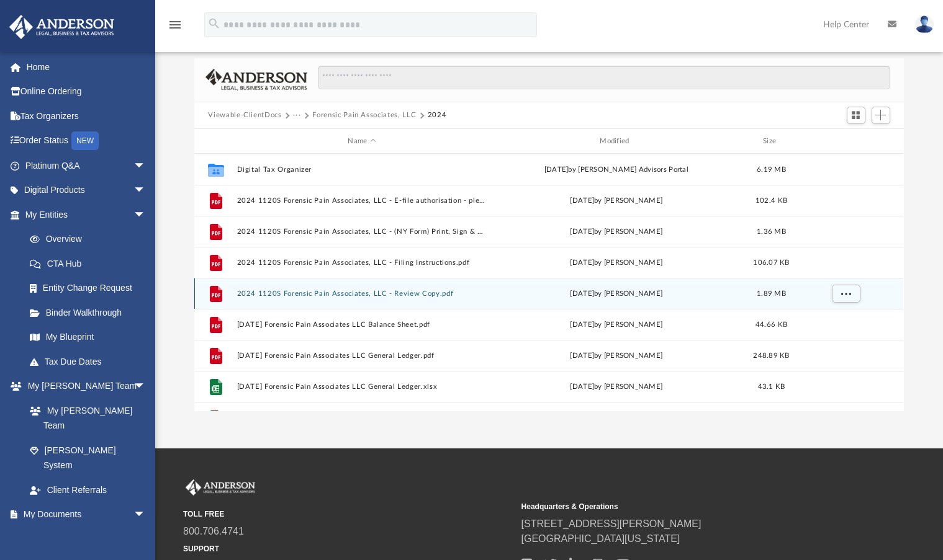 Image resolution: width=943 pixels, height=560 pixels. I want to click on span: 102.4 KB, so click(771, 200).